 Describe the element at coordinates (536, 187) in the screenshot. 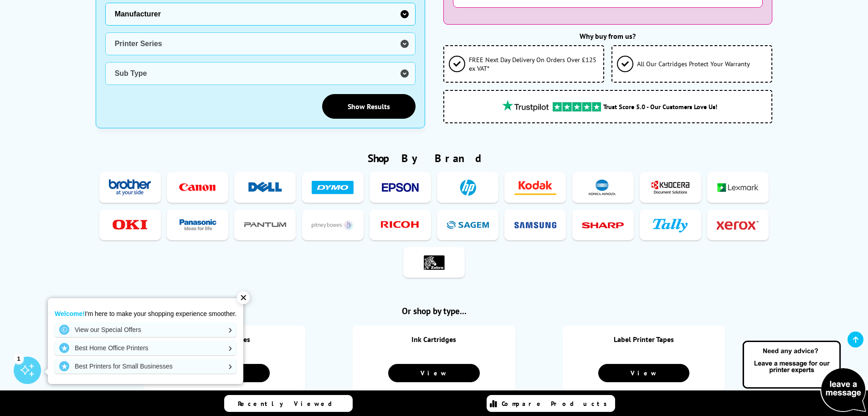

I see `img: Kodak` at that location.